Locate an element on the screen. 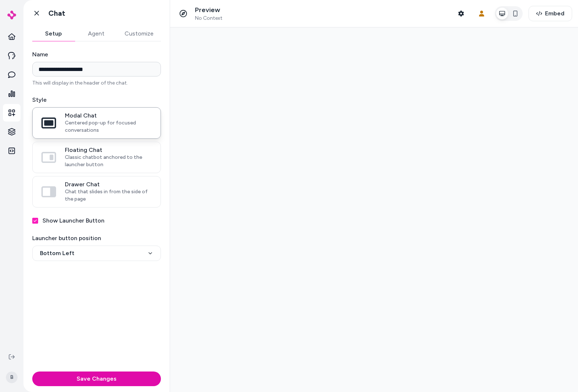 This screenshot has width=578, height=392. span: Classic chatbot anchored to the launcher button is located at coordinates (108, 161).